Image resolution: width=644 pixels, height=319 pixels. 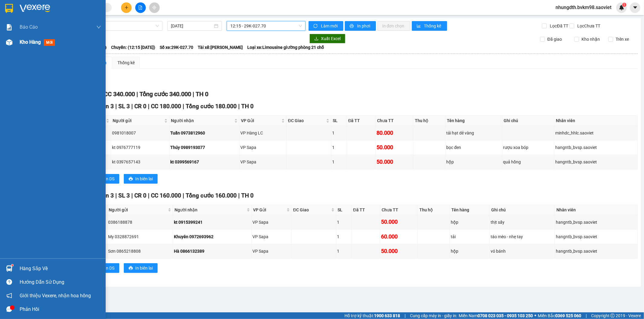 What do you see at coordinates (26, 40) in the screenshot?
I see `h2: D8T543Y6` at bounding box center [26, 40].